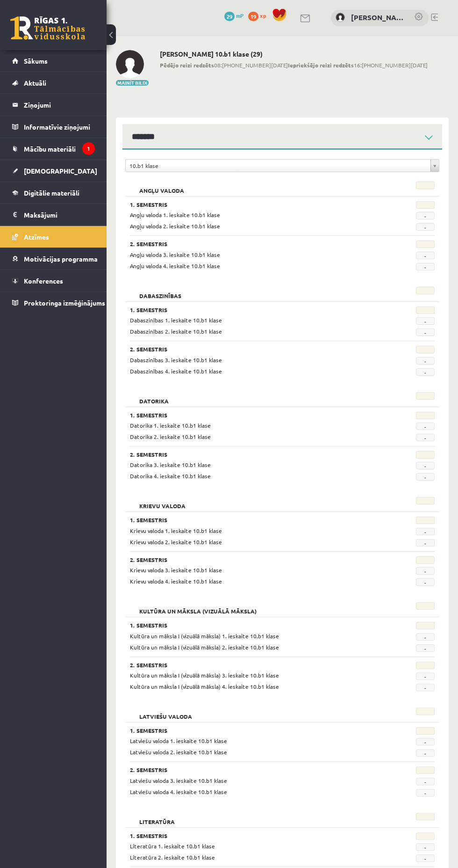 The height and width of the screenshot is (868, 458). I want to click on span: Latviešu valoda 3. ieskaite 10.b1 klase, so click(178, 780).